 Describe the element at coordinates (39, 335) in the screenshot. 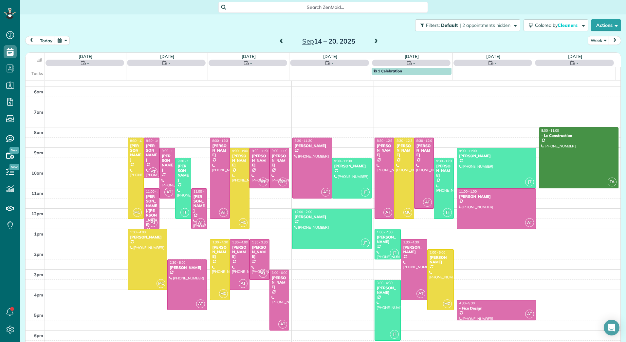

I see `span: 6pm` at that location.